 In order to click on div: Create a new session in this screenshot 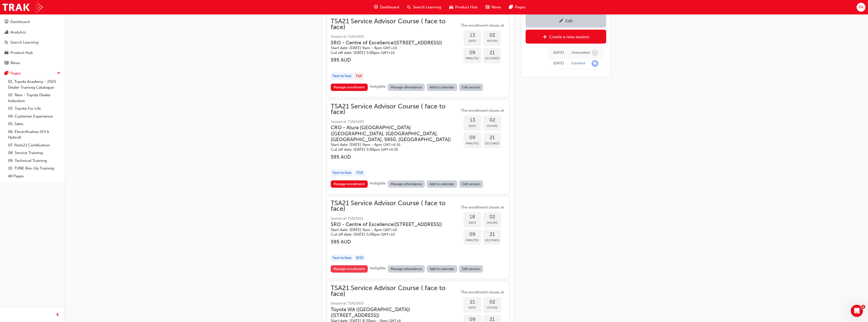, I will do `click(570, 37)`.